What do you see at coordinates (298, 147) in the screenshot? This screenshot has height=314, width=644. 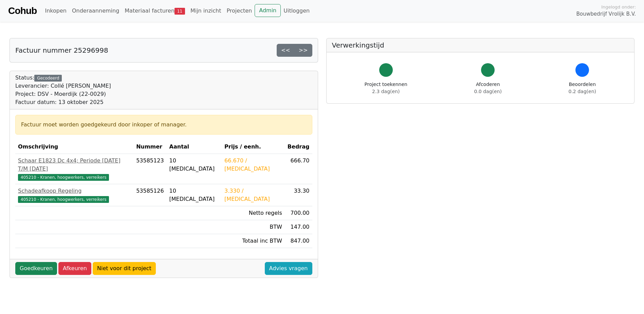 I see `th: Bedrag` at bounding box center [298, 147].